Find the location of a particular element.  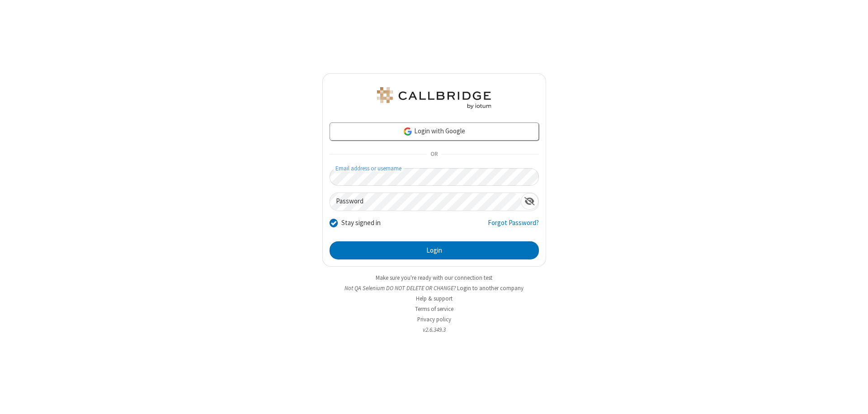

button: Login to another company is located at coordinates (490, 288).